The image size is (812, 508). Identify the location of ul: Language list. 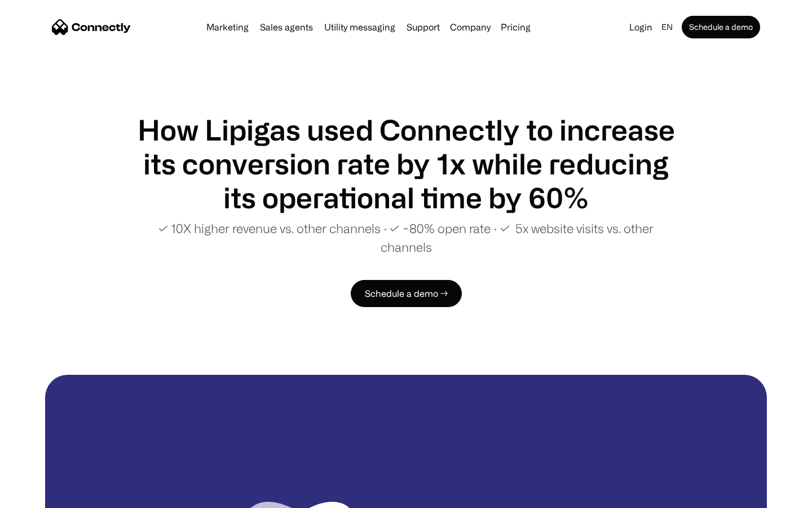
(45, 496).